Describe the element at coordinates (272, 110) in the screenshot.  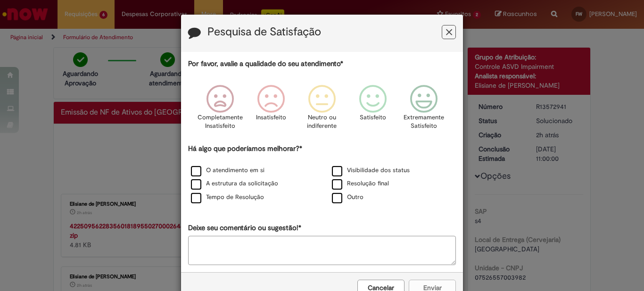
I see `div: Insatisfeito` at that location.